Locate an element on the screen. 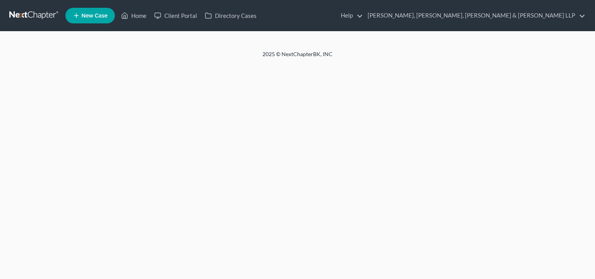 The width and height of the screenshot is (595, 279). a: Home is located at coordinates (133, 16).